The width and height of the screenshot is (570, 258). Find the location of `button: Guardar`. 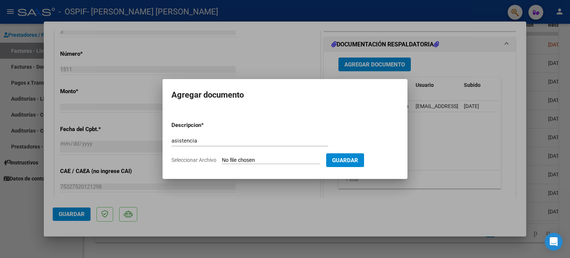

button: Guardar is located at coordinates (345, 160).